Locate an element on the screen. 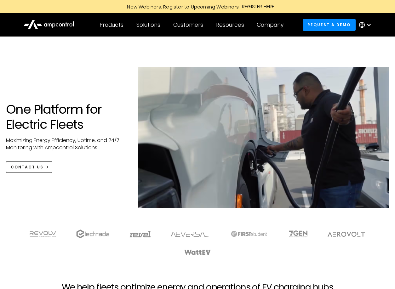 The image size is (395, 289). div: REGISTER HERE is located at coordinates (258, 7).